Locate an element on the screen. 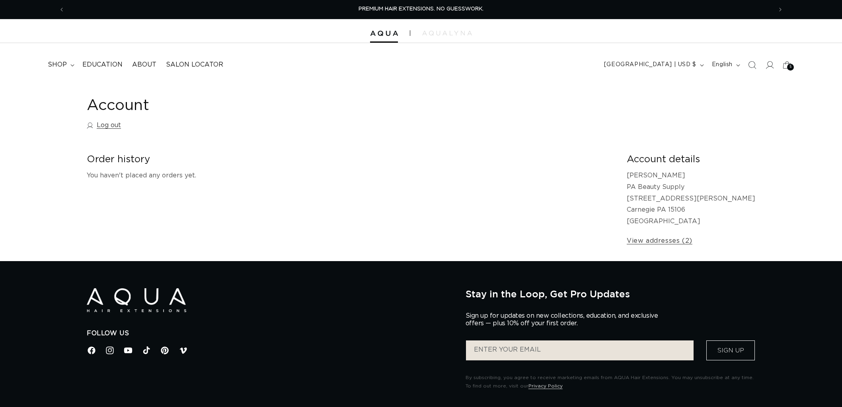 The image size is (842, 407). span: Education is located at coordinates (102, 64).